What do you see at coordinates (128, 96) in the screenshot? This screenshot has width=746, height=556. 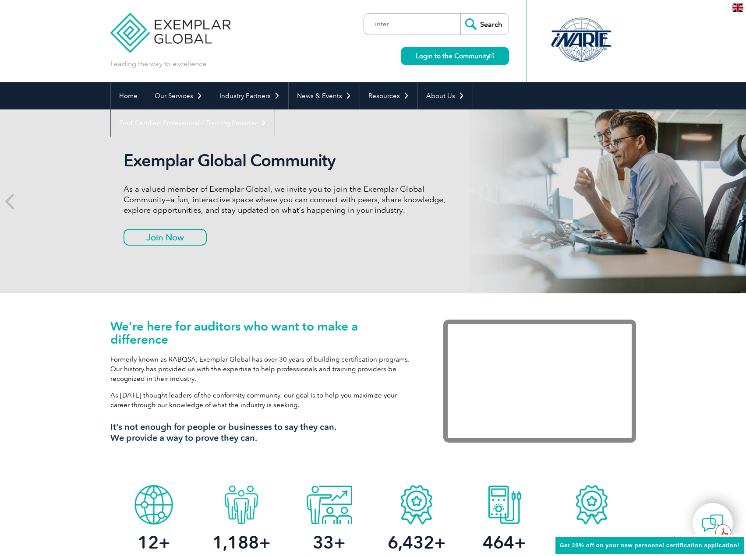 I see `a: Home` at bounding box center [128, 96].